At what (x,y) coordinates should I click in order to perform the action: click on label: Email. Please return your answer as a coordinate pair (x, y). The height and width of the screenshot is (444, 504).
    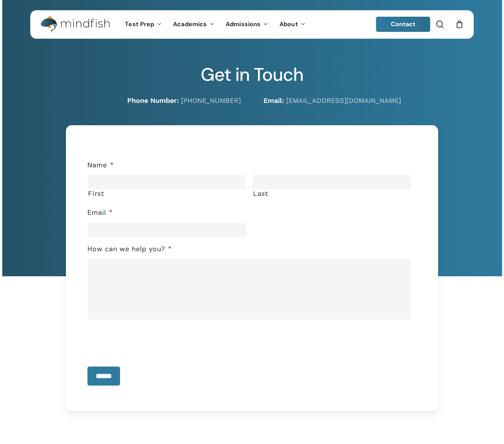
    Looking at the image, I should click on (100, 212).